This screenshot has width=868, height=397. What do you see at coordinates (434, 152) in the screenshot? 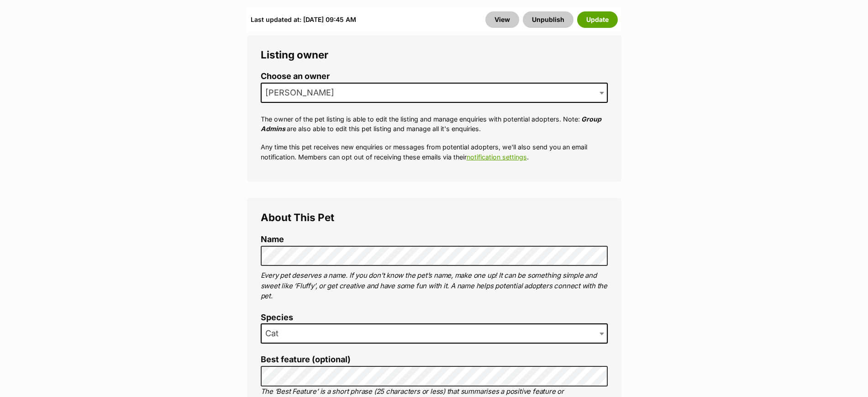
I see `p: Any time this pet receives new enquiries or messages from potential adopters, we'll also send you...` at bounding box center [434, 152].